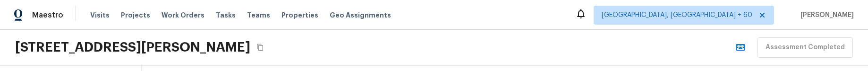  What do you see at coordinates (259, 15) in the screenshot?
I see `span: Teams` at bounding box center [259, 15].